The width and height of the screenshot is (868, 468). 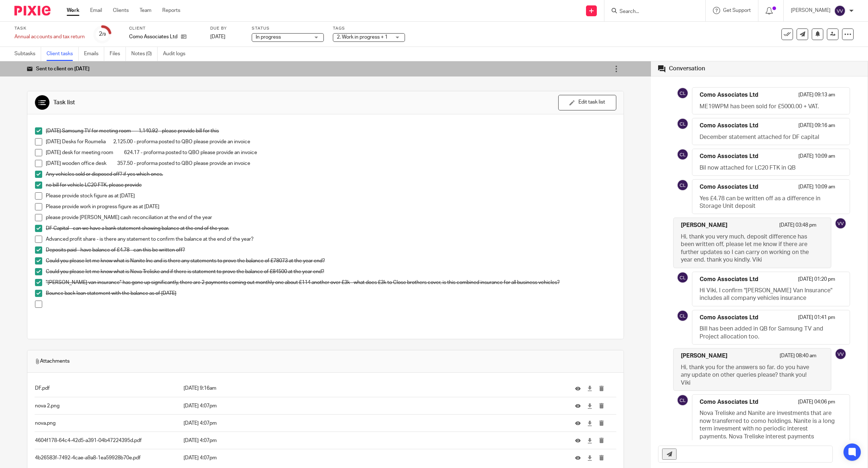 I want to click on p: Yes £4.78 can be written off as a difference in Storage Unit deposit, so click(x=767, y=202).